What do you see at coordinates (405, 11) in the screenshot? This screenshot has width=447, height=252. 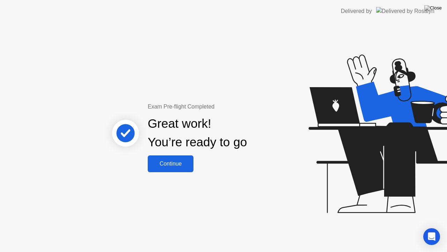 I see `img: Delivered by Rosalyn` at bounding box center [405, 11].